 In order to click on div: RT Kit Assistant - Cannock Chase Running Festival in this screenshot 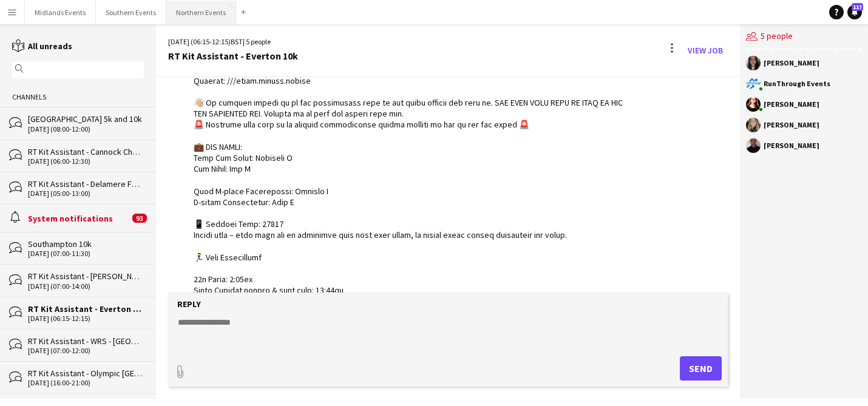, I will do `click(86, 152)`.